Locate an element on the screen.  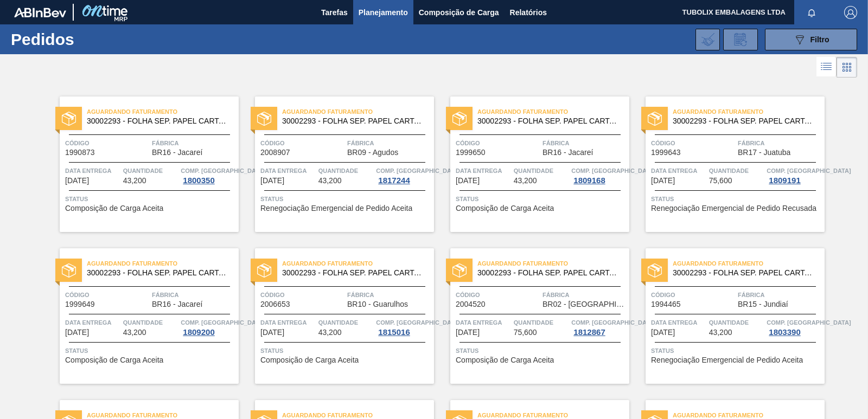
span: 13/09/2025 is located at coordinates (273, 332).